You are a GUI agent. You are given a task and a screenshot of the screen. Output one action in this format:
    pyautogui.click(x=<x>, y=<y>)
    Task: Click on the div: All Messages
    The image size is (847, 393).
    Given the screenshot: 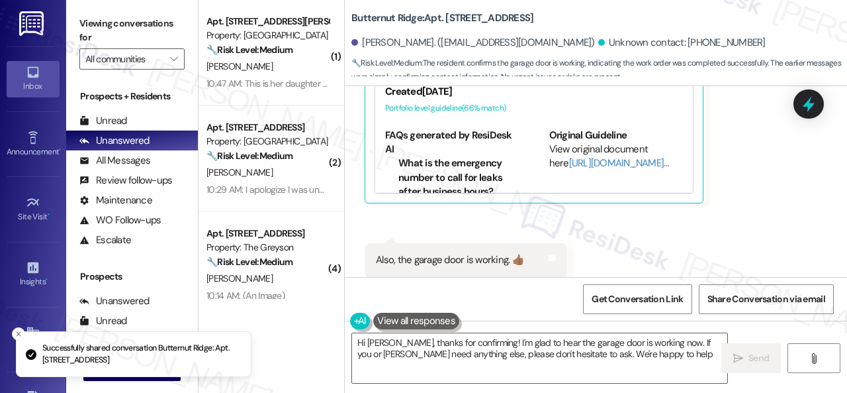 What is the action you would take?
    pyautogui.click(x=115, y=160)
    